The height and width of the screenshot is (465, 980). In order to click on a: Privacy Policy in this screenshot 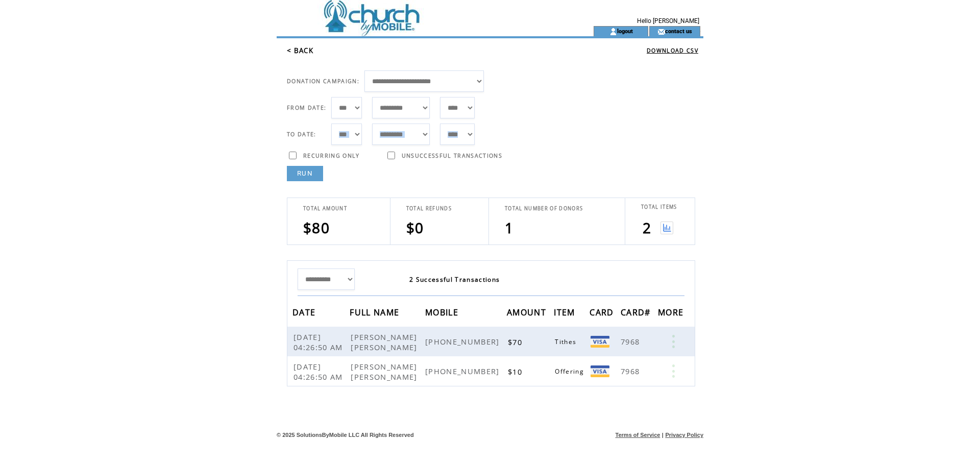, I will do `click(684, 435)`.